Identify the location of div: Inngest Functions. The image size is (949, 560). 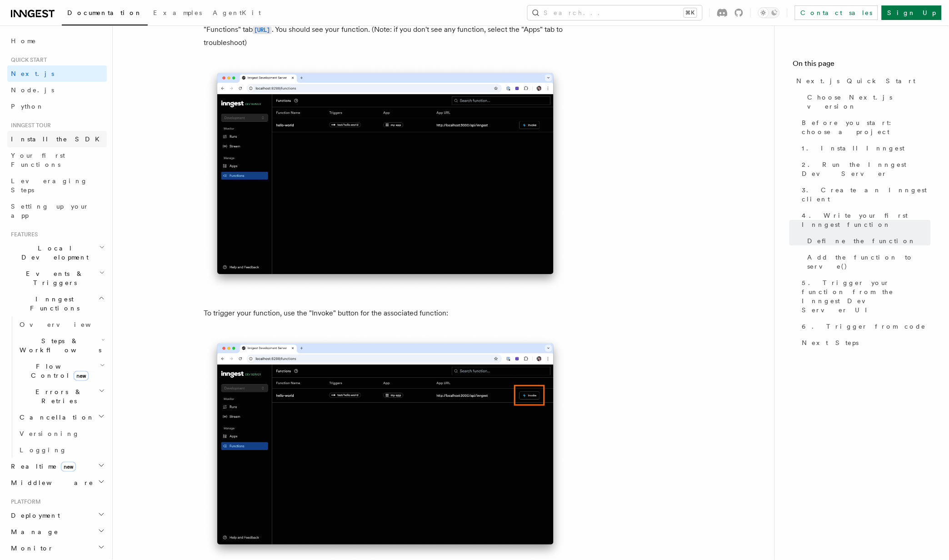
(57, 387).